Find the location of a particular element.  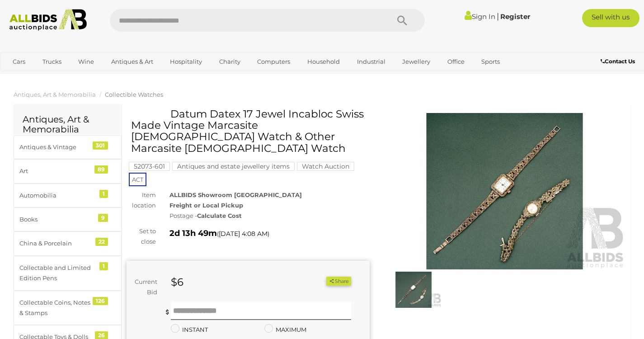

a: Collectible Watches is located at coordinates (134, 94).